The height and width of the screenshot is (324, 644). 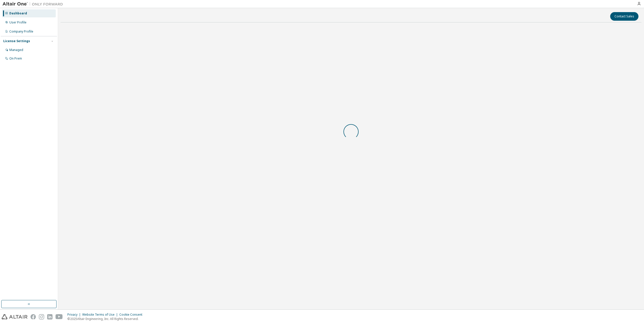 I want to click on div: Dashboard, so click(x=18, y=14).